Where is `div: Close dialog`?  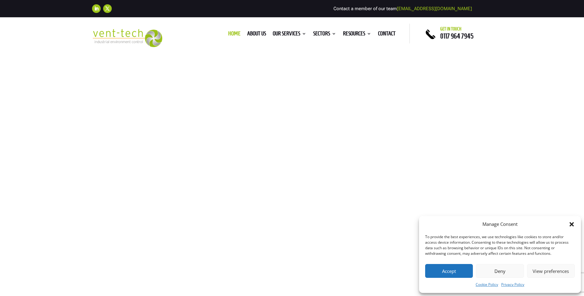
div: Close dialog is located at coordinates (572, 225).